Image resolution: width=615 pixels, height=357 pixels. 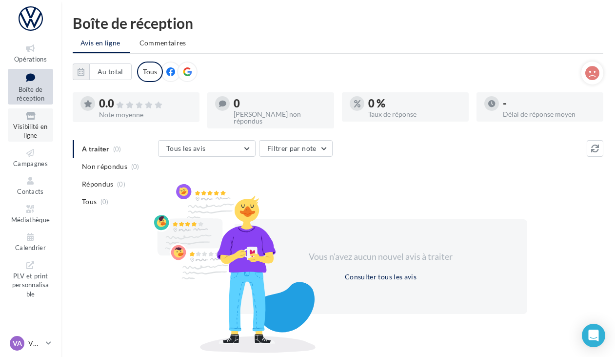 I want to click on span: Tous, so click(x=89, y=201).